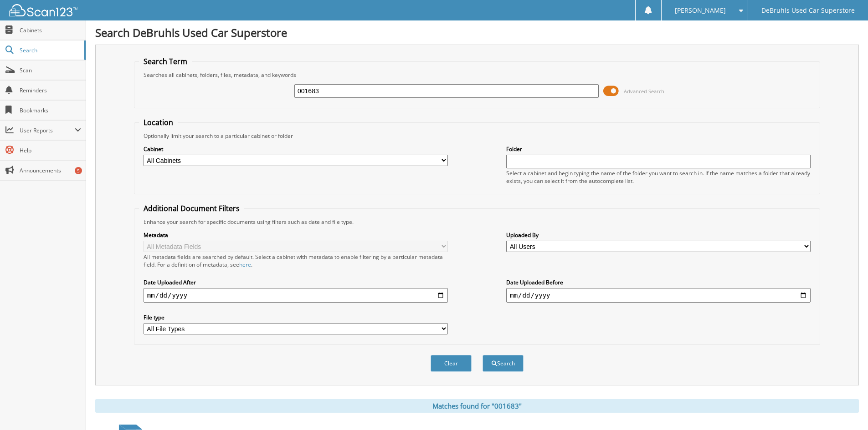  What do you see at coordinates (50, 170) in the screenshot?
I see `span: Announcements` at bounding box center [50, 170].